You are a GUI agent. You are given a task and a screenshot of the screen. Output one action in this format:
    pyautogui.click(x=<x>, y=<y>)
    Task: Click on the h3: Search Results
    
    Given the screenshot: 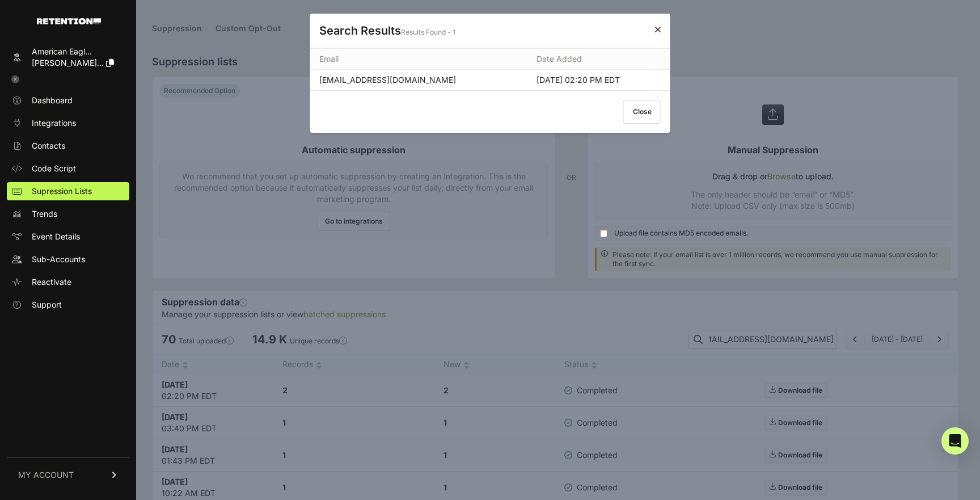 What is the action you would take?
    pyautogui.click(x=387, y=31)
    